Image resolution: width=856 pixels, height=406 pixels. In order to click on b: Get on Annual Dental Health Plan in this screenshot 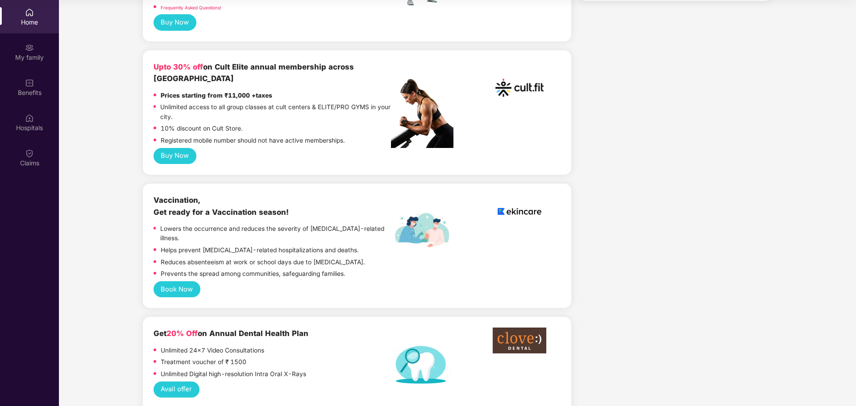, I will do `click(231, 334)`.